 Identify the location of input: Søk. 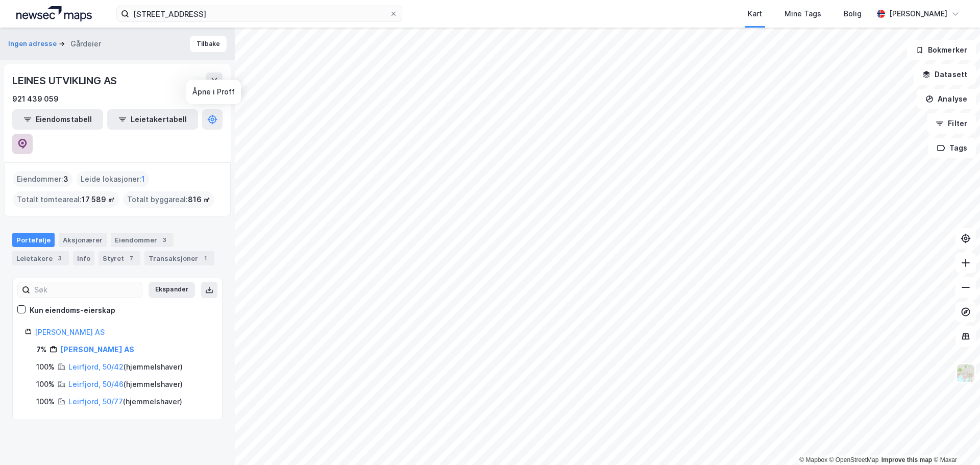
(86, 290).